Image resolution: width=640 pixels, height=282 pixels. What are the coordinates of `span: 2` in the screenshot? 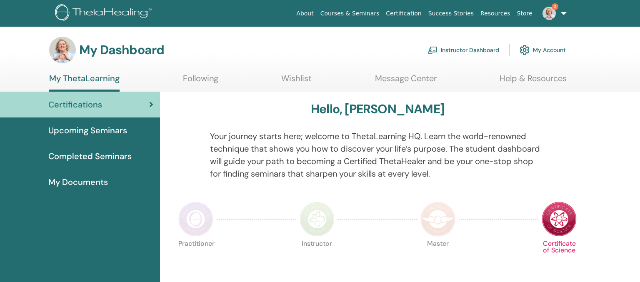 It's located at (555, 7).